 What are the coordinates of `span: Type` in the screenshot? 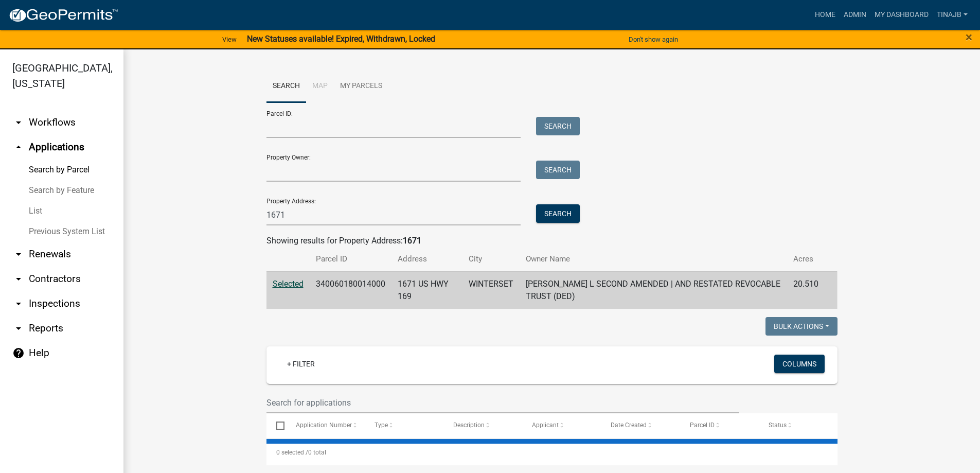 It's located at (381, 425).